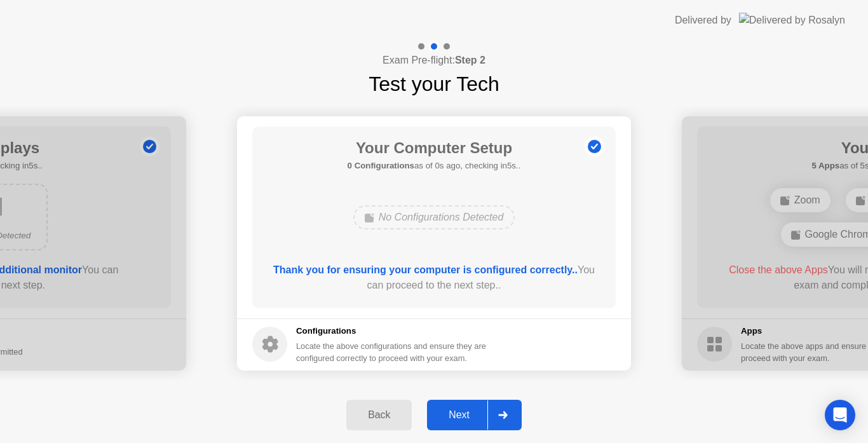 The width and height of the screenshot is (868, 443). What do you see at coordinates (792, 20) in the screenshot?
I see `img: Delivered by Rosalyn` at bounding box center [792, 20].